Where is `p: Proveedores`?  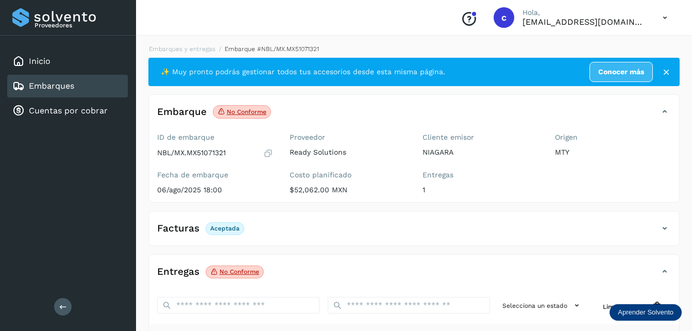
p: Proveedores is located at coordinates (79, 25).